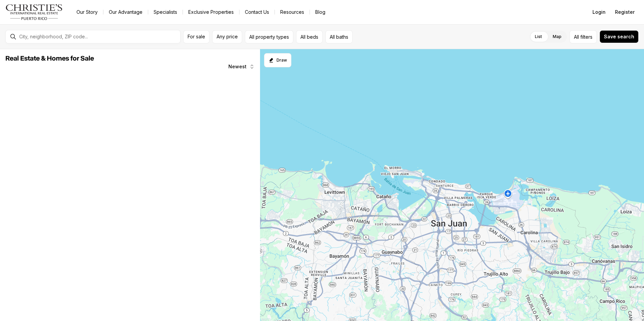  Describe the element at coordinates (625, 12) in the screenshot. I see `span: Register` at that location.